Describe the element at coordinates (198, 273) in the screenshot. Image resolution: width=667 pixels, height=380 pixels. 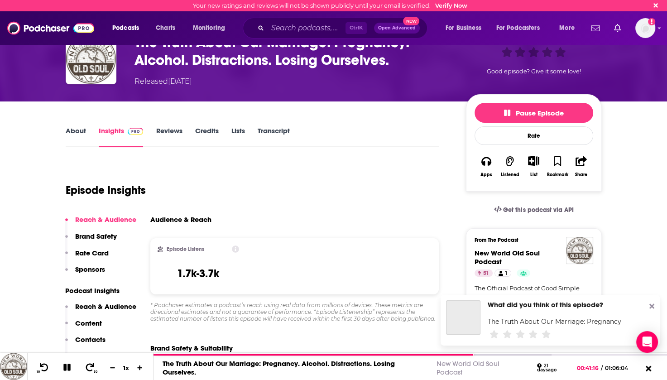
I see `h3: 1.7k-3.7k` at that location.